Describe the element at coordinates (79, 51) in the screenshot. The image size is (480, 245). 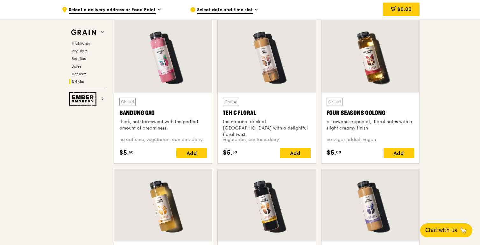
I see `span: Regulars` at that location.